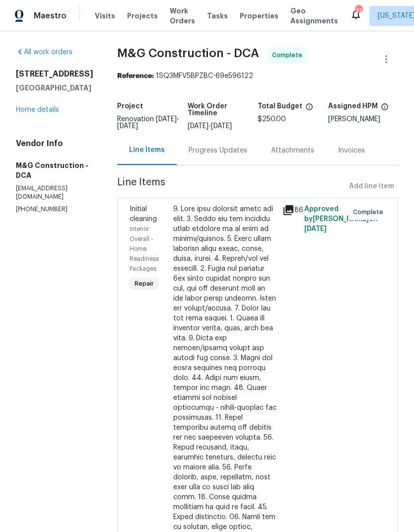 This screenshot has height=532, width=414. What do you see at coordinates (55, 144) in the screenshot?
I see `h4: Vendor Info` at bounding box center [55, 144].